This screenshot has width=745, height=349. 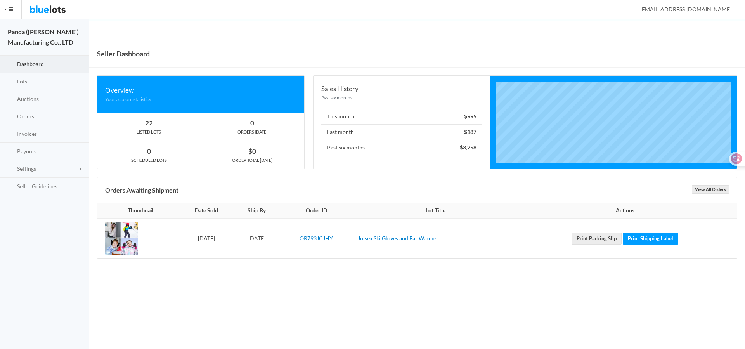 I want to click on div: SCHEDULED LOTS, so click(x=149, y=160).